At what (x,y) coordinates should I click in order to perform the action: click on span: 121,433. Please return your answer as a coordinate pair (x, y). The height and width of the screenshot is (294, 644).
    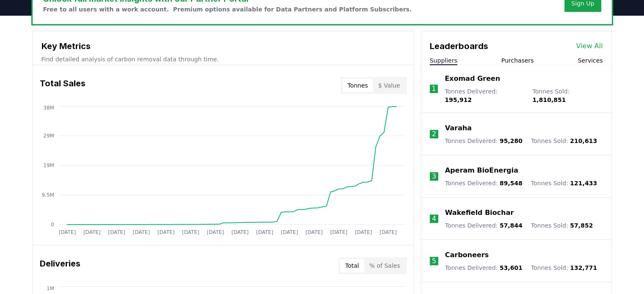
    Looking at the image, I should click on (583, 183).